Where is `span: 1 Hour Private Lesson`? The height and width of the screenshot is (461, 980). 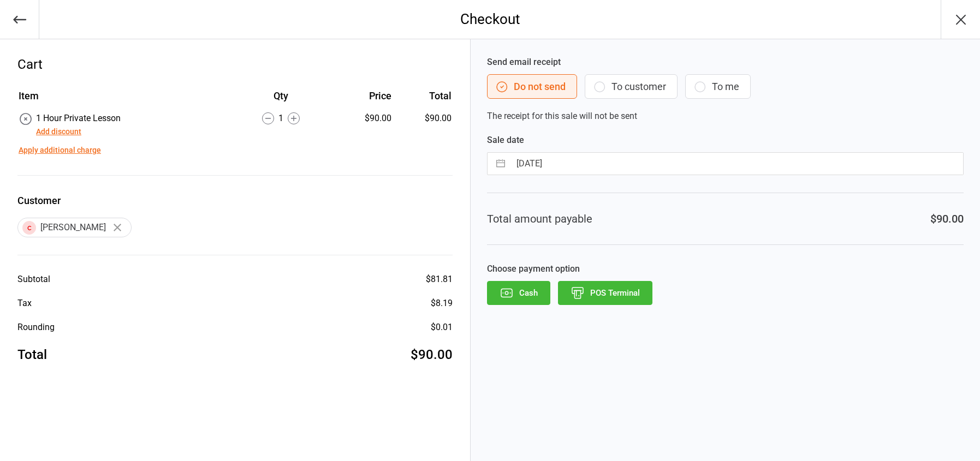 span: 1 Hour Private Lesson is located at coordinates (78, 118).